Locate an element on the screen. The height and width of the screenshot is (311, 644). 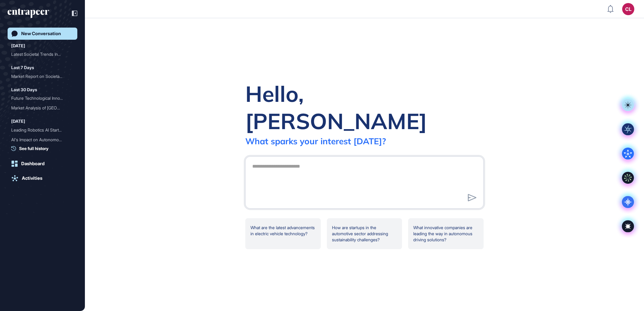
span: See full history is located at coordinates (34, 148).